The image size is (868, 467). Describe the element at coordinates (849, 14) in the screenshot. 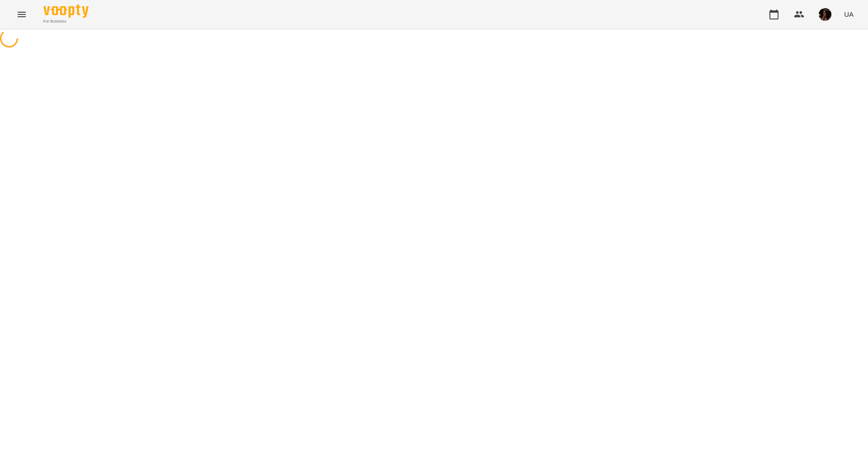

I see `span: UA` at that location.